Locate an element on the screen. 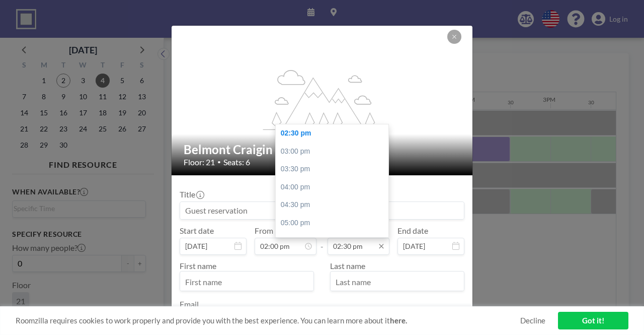 This screenshot has width=644, height=335. div: 02:30 pm is located at coordinates (335, 134).